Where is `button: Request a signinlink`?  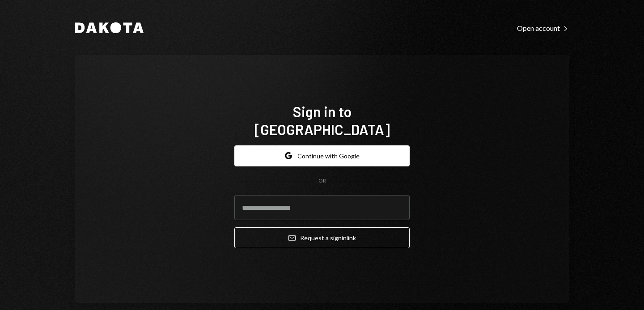
button: Request a signinlink is located at coordinates (322, 238).